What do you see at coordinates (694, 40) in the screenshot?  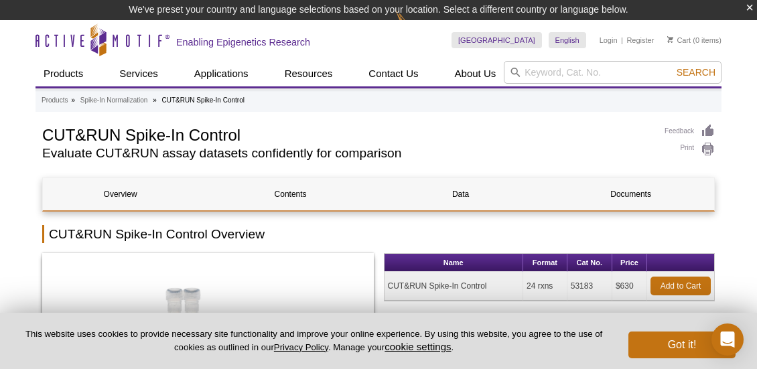 I see `li: (0 items)` at bounding box center [694, 40].